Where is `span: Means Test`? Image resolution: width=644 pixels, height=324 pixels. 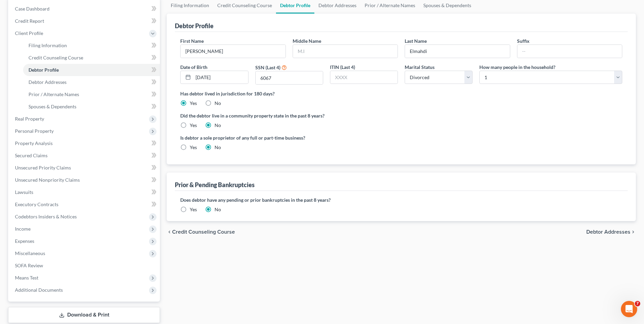 span: Means Test is located at coordinates (27, 278).